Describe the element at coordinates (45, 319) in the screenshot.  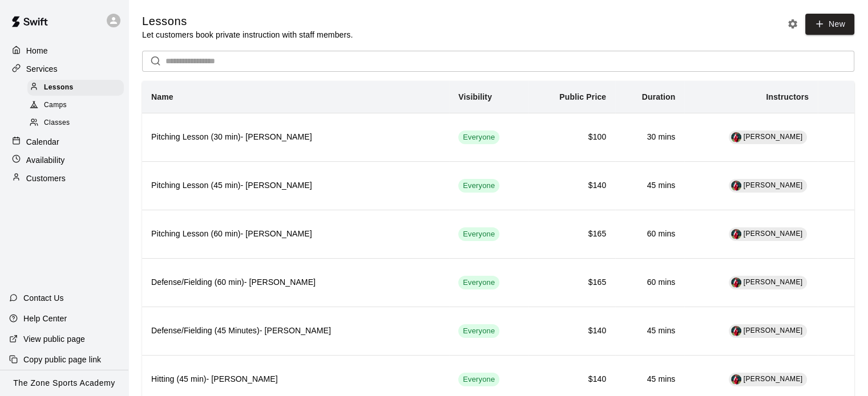
I see `p: Help Center` at that location.